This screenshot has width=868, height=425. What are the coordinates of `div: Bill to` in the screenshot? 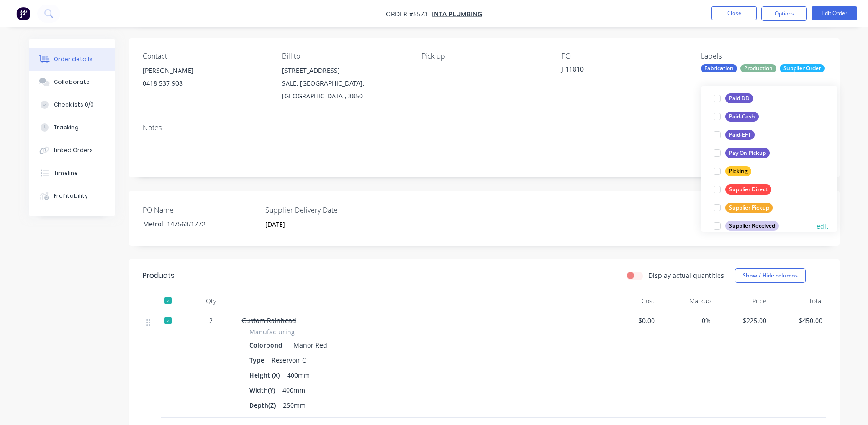 It's located at (344, 56).